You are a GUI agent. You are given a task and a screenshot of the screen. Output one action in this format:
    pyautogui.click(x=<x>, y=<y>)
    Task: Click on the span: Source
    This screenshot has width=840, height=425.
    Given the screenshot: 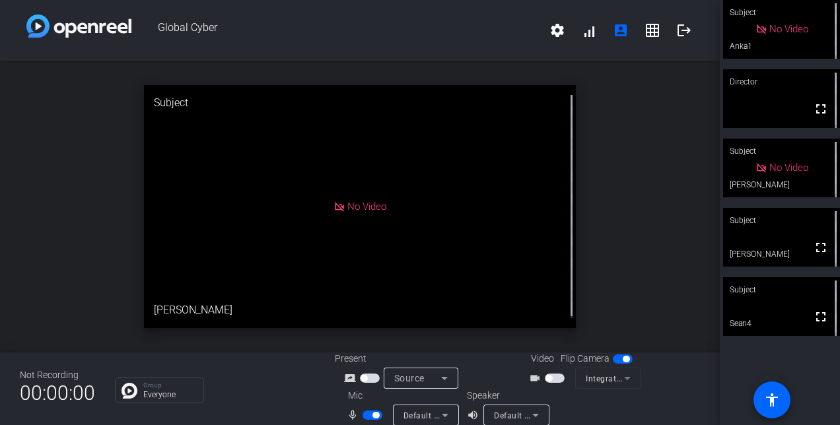 What is the action you would take?
    pyautogui.click(x=409, y=378)
    